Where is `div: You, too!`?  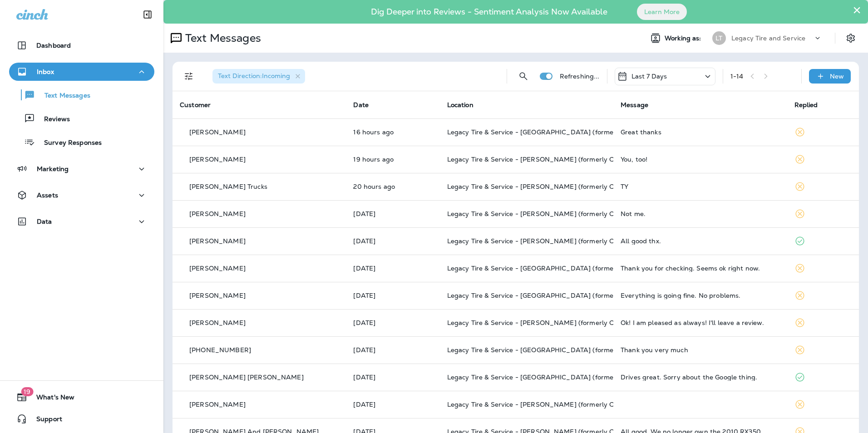 div: You, too! is located at coordinates (700, 159).